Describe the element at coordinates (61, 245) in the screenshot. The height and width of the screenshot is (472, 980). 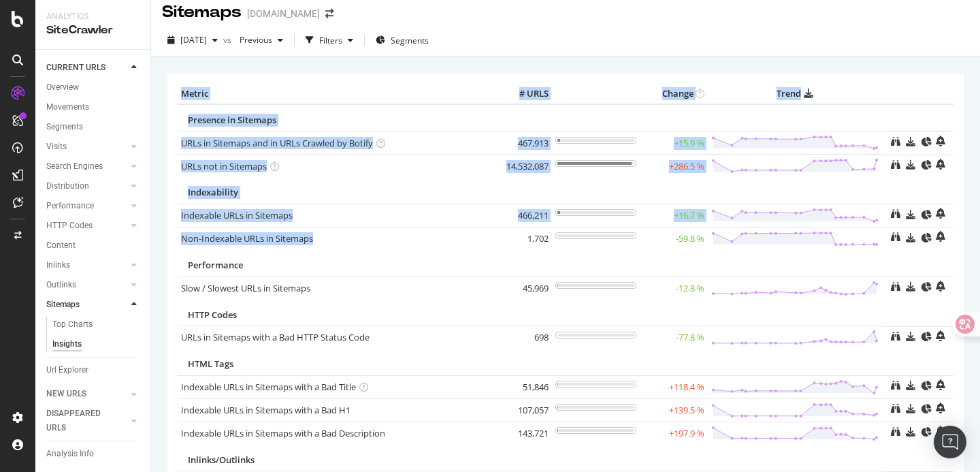
I see `div: Content` at that location.